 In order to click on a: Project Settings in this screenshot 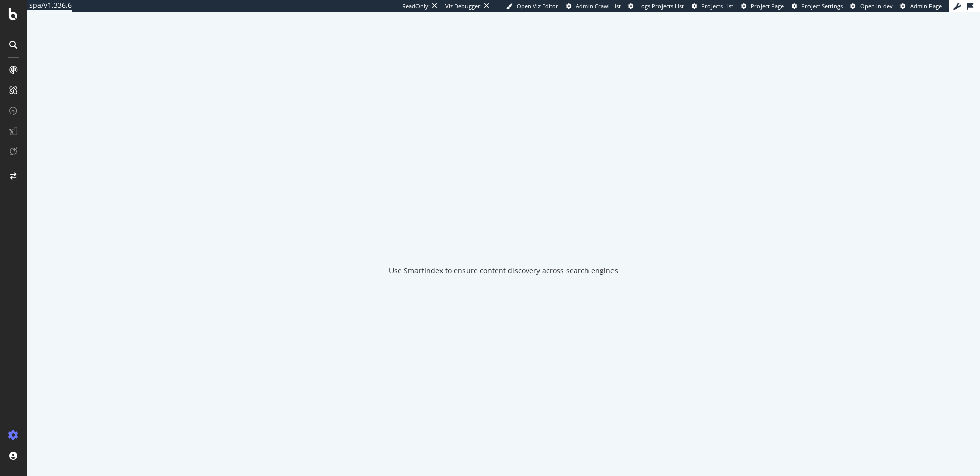, I will do `click(817, 6)`.